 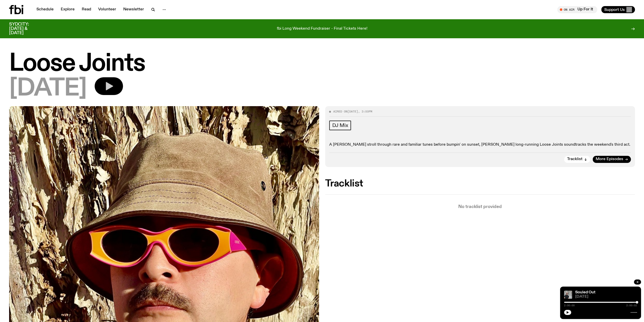 I want to click on a: Read, so click(x=86, y=10).